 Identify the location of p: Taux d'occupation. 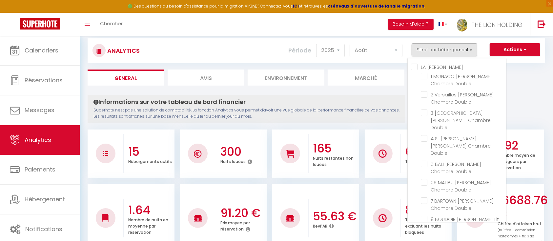
(424, 161).